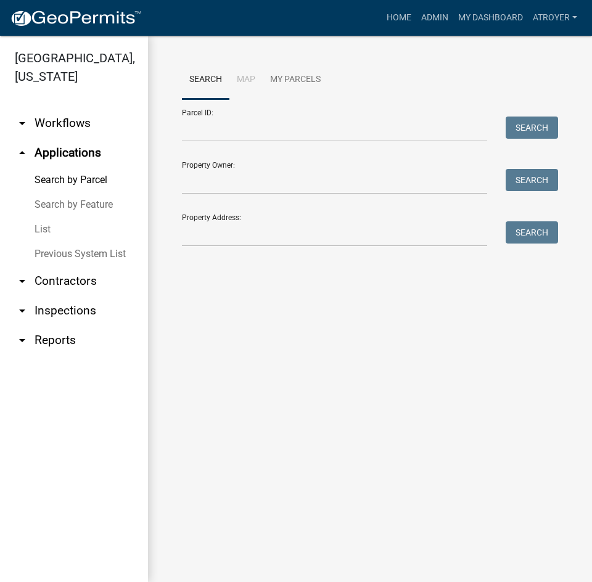 This screenshot has width=592, height=582. I want to click on a: My Parcels, so click(295, 80).